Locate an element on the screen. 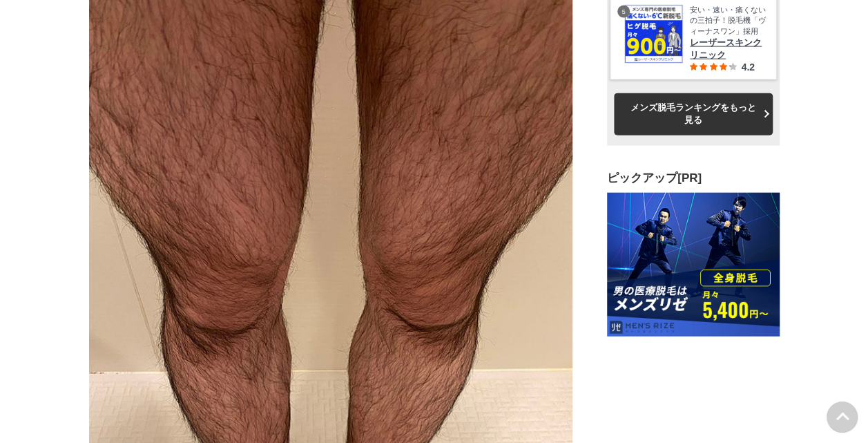  span: 安い・速い・痛くないの三拍子！脱毛機「ヴィーナスワン」採用 is located at coordinates (728, 21).